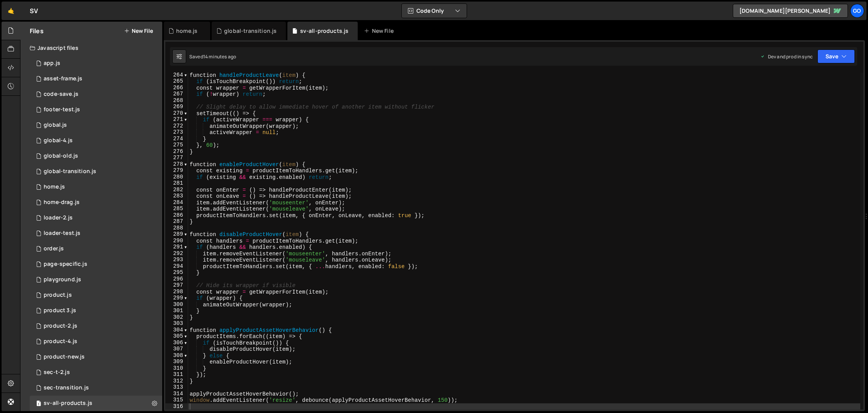 The image size is (868, 413). Describe the element at coordinates (96, 295) in the screenshot. I see `div: 14248/37029.js` at that location.